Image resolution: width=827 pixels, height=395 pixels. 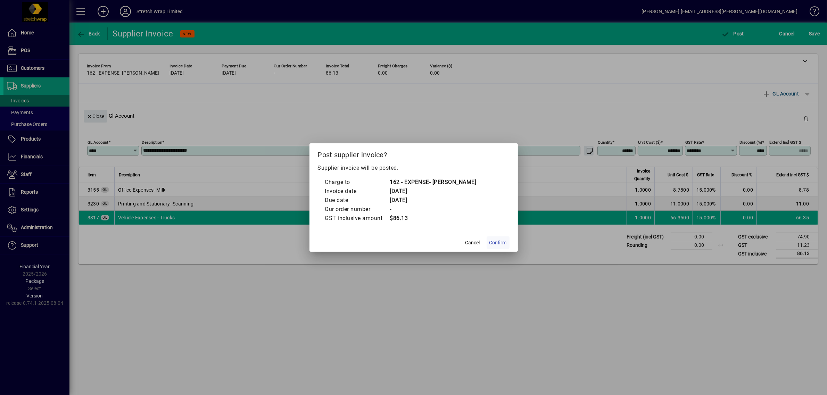 I want to click on h2: Post supplier invoice?, so click(x=414, y=153).